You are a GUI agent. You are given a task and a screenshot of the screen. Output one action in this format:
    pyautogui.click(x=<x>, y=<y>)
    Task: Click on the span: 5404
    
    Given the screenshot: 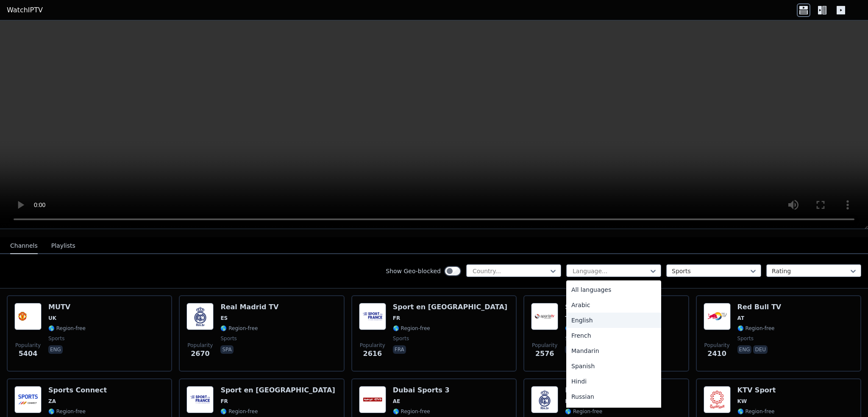 What is the action you would take?
    pyautogui.click(x=28, y=354)
    